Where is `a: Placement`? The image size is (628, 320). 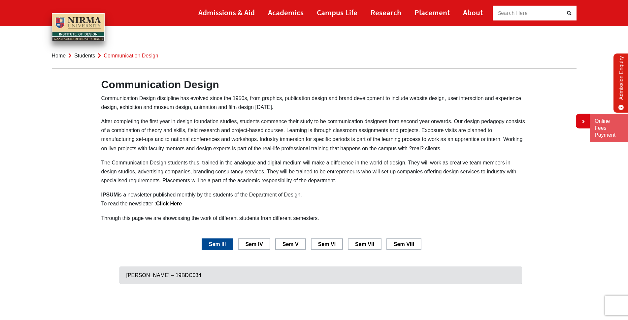
a: Placement is located at coordinates (432, 12).